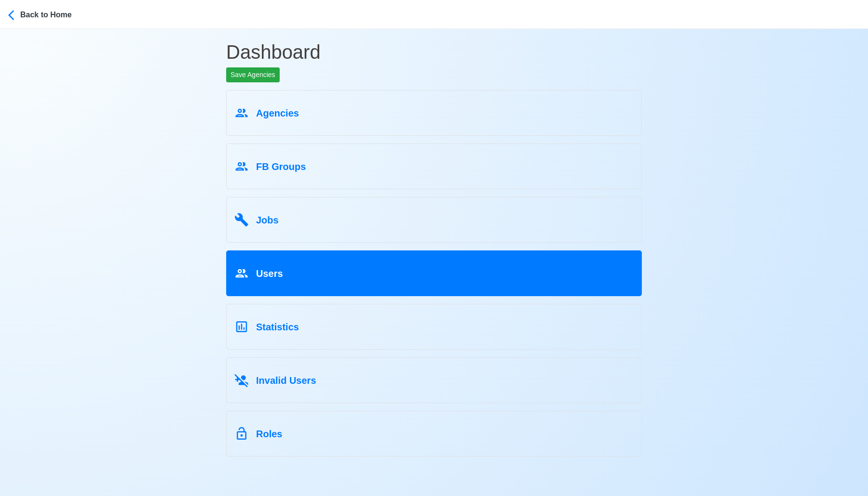  What do you see at coordinates (434, 166) in the screenshot?
I see `a: FB Groups` at bounding box center [434, 166].